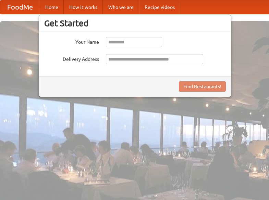 The height and width of the screenshot is (200, 269). Describe the element at coordinates (121, 7) in the screenshot. I see `a: Who we are` at that location.